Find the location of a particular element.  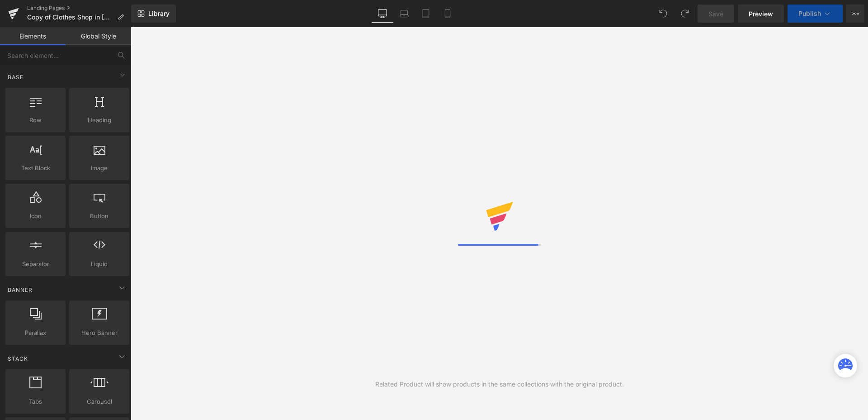

span: Banner is located at coordinates (20, 290).